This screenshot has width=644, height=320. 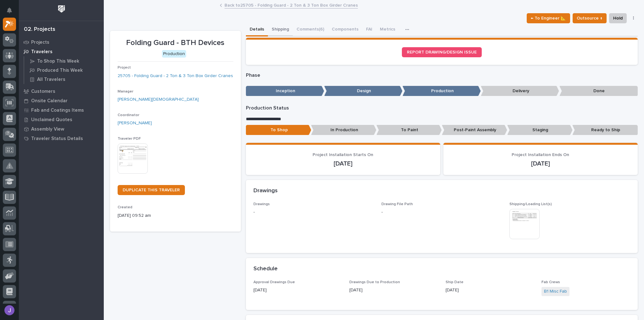 What do you see at coordinates (442, 52) in the screenshot?
I see `span: REPORT DRAWING/DESIGN ISSUE` at bounding box center [442, 52].